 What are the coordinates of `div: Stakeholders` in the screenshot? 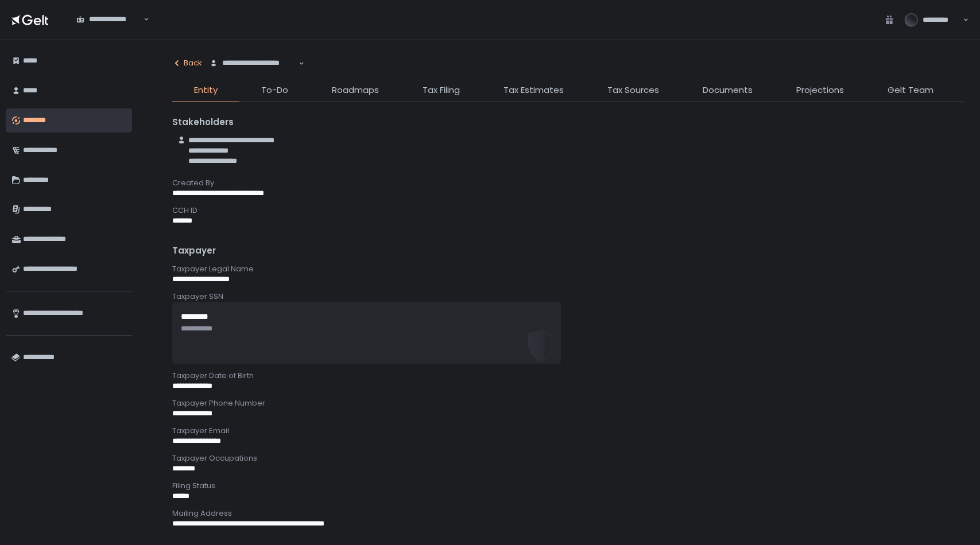 It's located at (568, 122).